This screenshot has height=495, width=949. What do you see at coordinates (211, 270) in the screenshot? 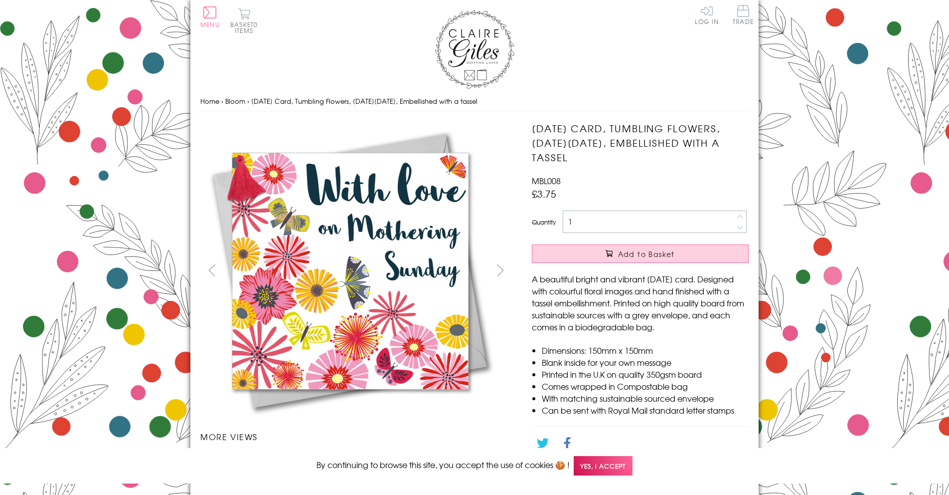
I see `button: prev` at bounding box center [211, 270].